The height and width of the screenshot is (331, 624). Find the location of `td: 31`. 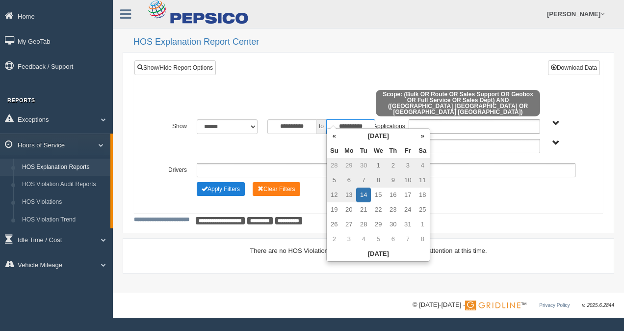

td: 31 is located at coordinates (408, 224).